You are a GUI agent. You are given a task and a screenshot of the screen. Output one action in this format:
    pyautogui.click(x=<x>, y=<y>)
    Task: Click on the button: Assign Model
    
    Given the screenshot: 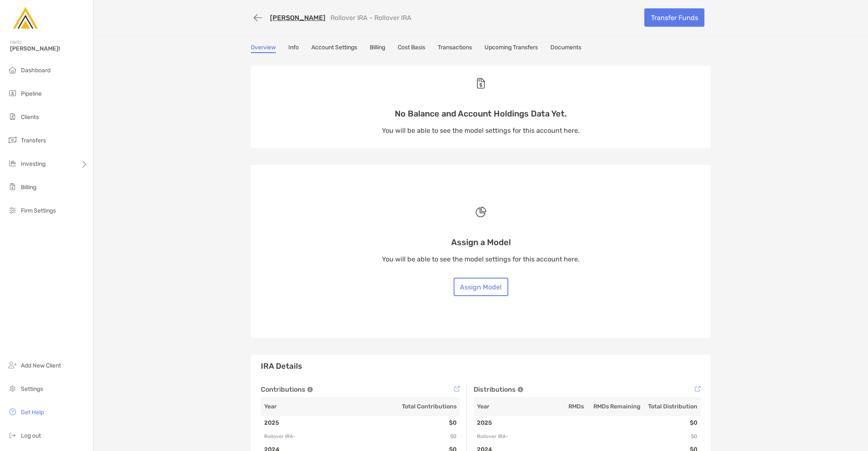 What is the action you would take?
    pyautogui.click(x=480, y=287)
    